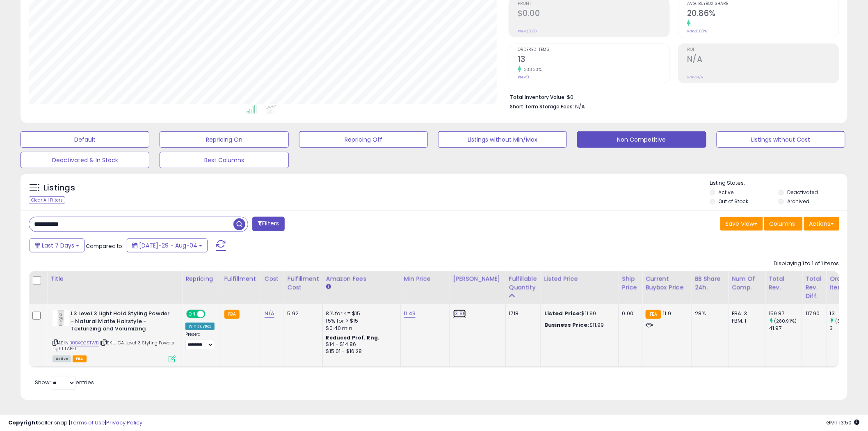 Image resolution: width=868 pixels, height=431 pixels. What do you see at coordinates (846, 314) in the screenshot?
I see `div: 13` at bounding box center [846, 314].